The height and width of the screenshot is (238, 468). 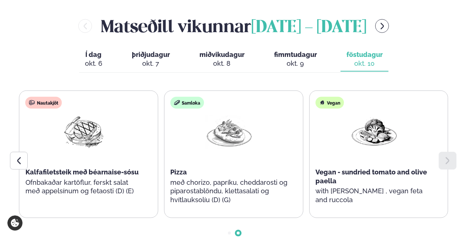 What do you see at coordinates (178, 172) in the screenshot?
I see `span: Pizza` at bounding box center [178, 172].